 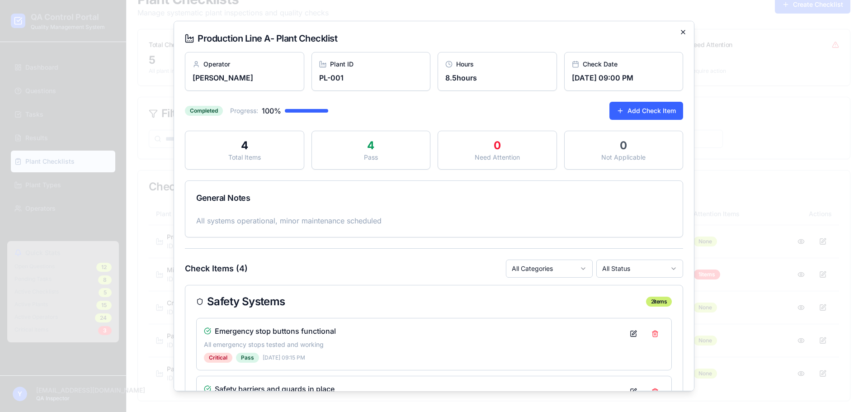 I want to click on span: Hours, so click(x=464, y=65).